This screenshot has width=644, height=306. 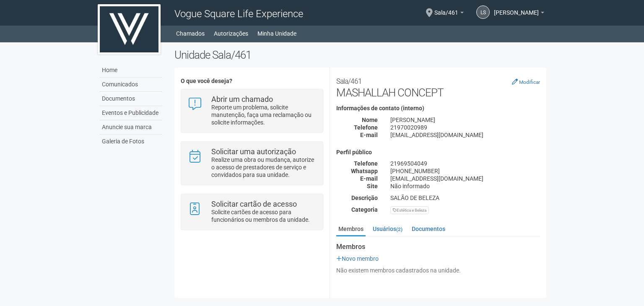 What do you see at coordinates (131, 70) in the screenshot?
I see `a: Home` at bounding box center [131, 70].